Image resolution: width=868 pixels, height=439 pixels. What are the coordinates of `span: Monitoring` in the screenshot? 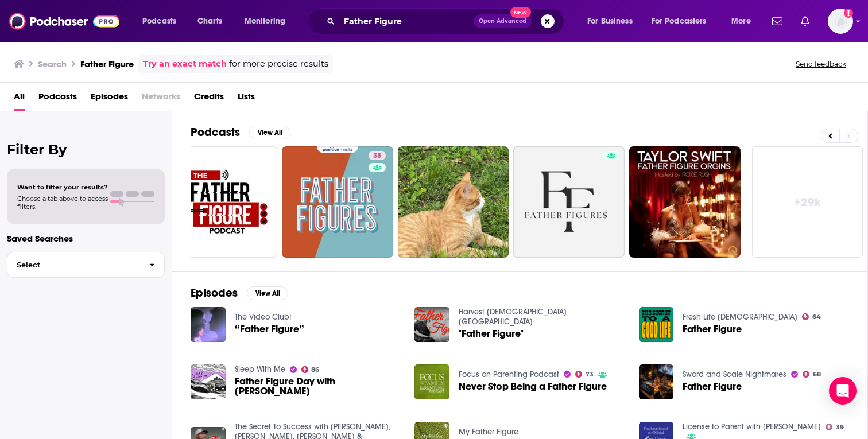 It's located at (264, 21).